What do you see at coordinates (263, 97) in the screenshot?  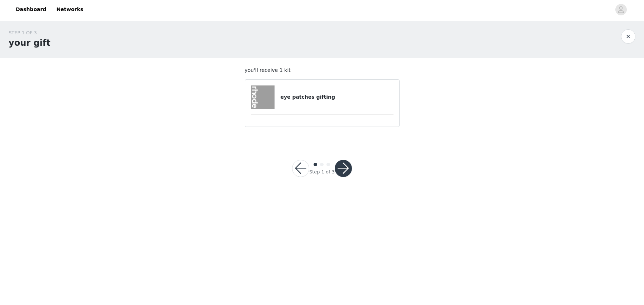 I see `img: eye patches gifting` at bounding box center [263, 97].